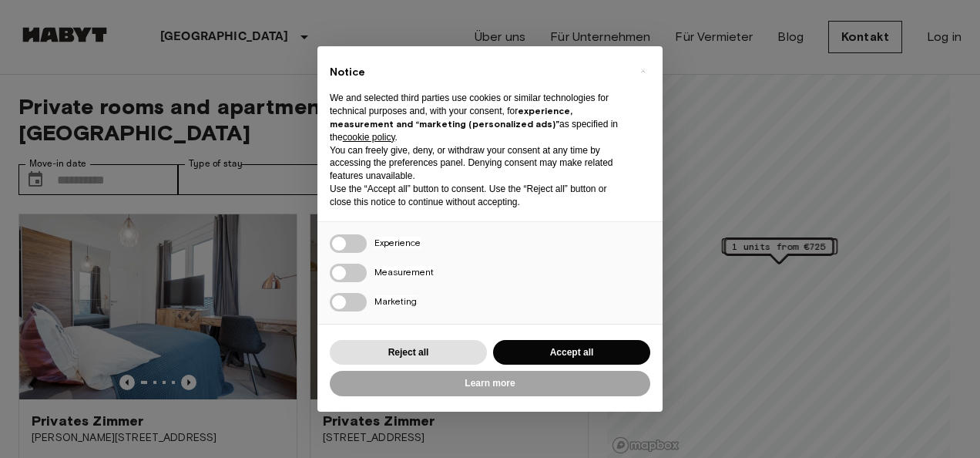 The height and width of the screenshot is (458, 980). What do you see at coordinates (404, 271) in the screenshot?
I see `span: Measurement` at bounding box center [404, 271].